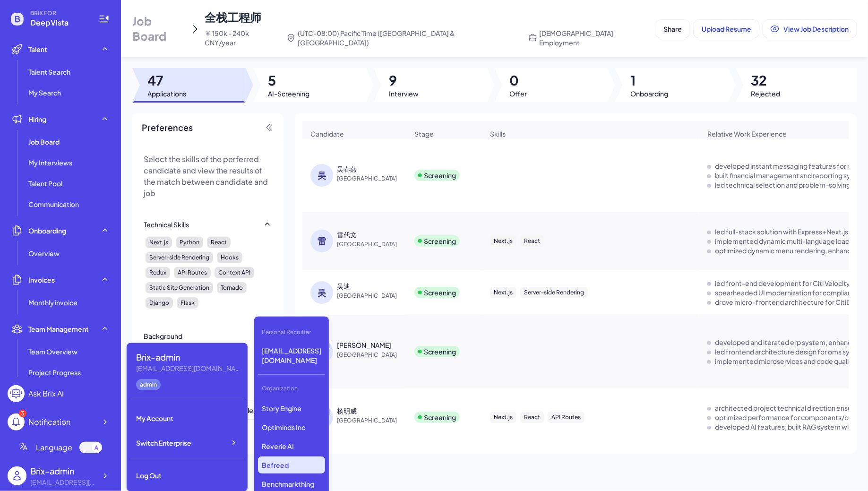 The image size is (868, 491). I want to click on div: 雷代文, so click(347, 235).